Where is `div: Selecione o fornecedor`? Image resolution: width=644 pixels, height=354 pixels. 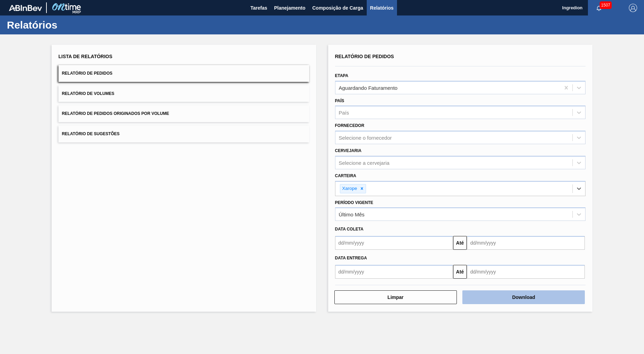
div: Selecione o fornecedor is located at coordinates (366, 138).